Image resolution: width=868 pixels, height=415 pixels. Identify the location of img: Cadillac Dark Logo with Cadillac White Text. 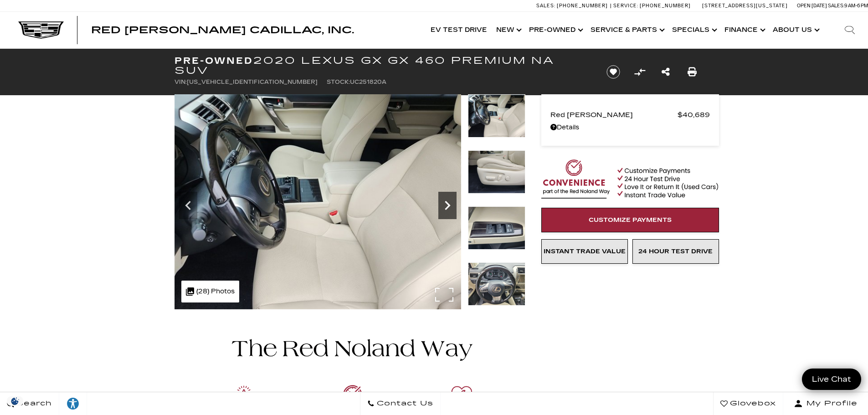
(41, 30).